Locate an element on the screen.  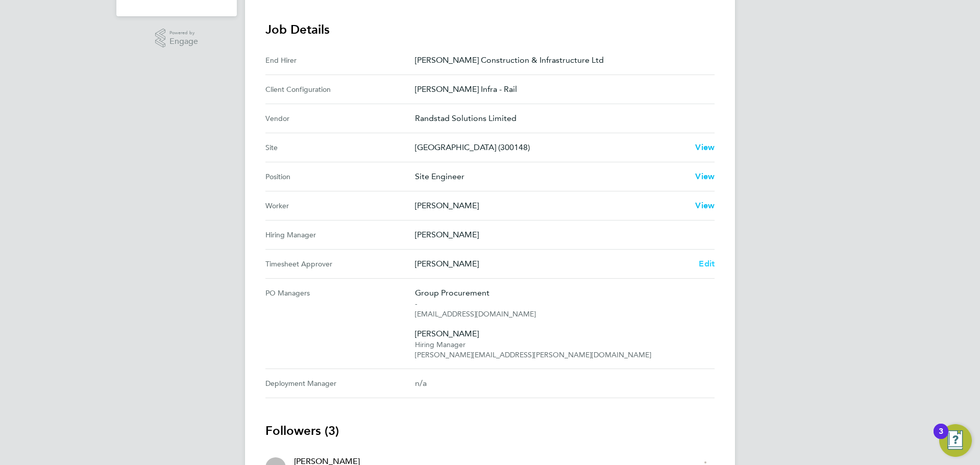
p: Randstad Solutions Limited is located at coordinates (560, 119).